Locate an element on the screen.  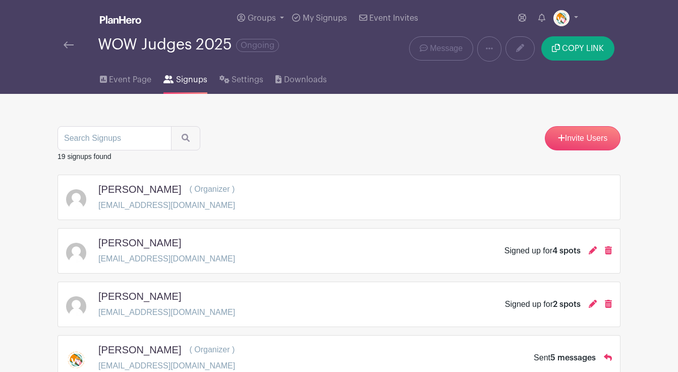
span: COPY LINK is located at coordinates (582, 48).